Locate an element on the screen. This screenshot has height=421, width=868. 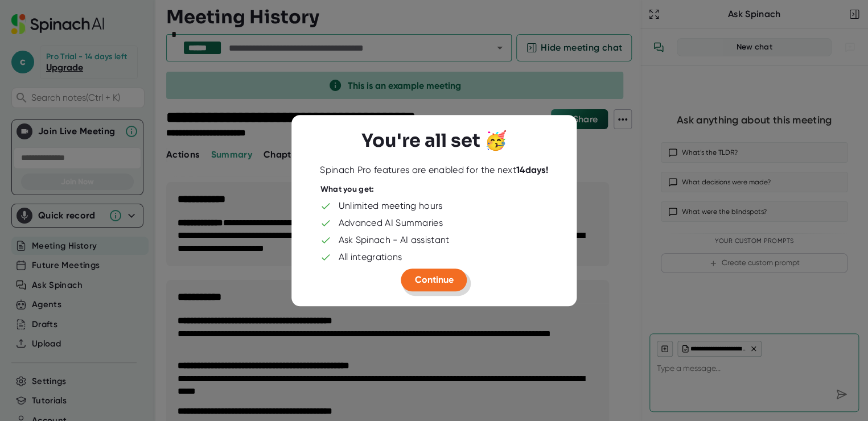
h3: You're all set 🥳 is located at coordinates (434, 141).